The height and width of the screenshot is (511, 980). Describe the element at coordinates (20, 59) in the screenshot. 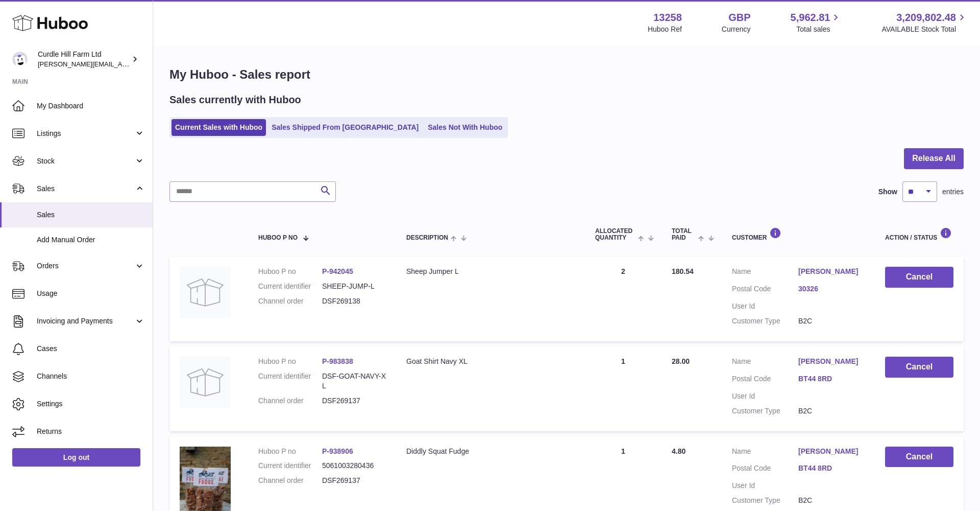

I see `img: miranda@diddlysquatfarmshop.com` at that location.